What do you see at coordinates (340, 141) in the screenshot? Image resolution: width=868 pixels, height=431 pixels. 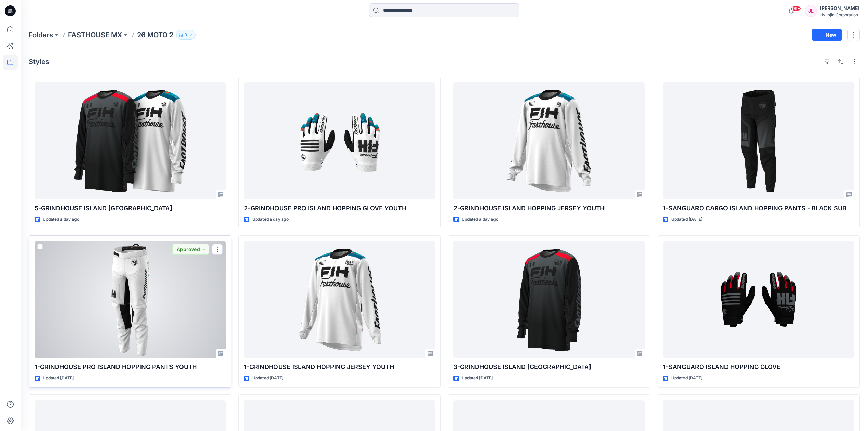 I see `a: 2-GRINDHOUSE PRO ISLAND HOPPING GLOVE YOUTH` at bounding box center [340, 141].